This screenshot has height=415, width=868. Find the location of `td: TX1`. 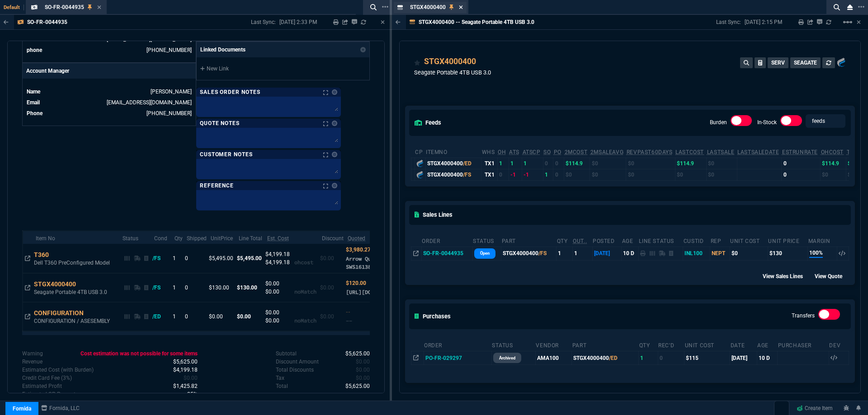

td: TX1 is located at coordinates (489, 174).